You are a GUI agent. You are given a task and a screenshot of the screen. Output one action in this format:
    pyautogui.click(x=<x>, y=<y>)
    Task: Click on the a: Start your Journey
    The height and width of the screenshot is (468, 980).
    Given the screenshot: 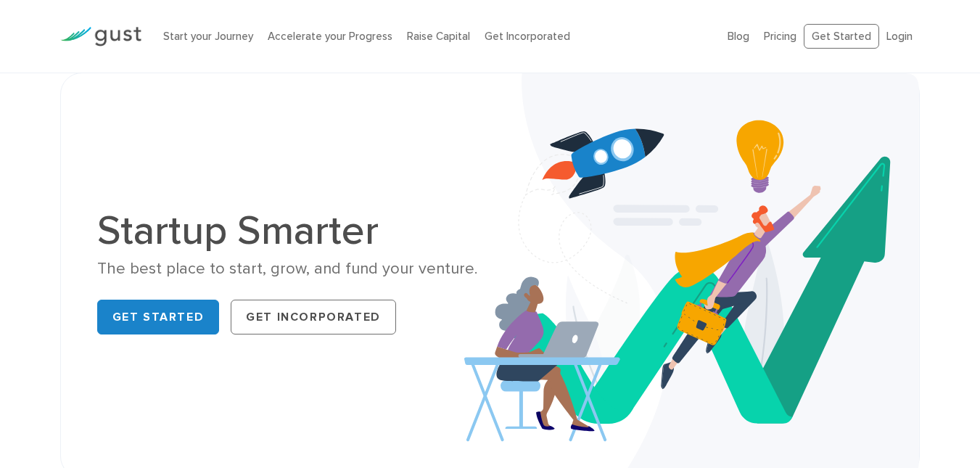 What is the action you would take?
    pyautogui.click(x=208, y=36)
    